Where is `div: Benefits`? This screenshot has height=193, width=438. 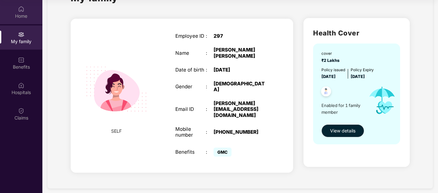
div: Benefits is located at coordinates (191, 152).